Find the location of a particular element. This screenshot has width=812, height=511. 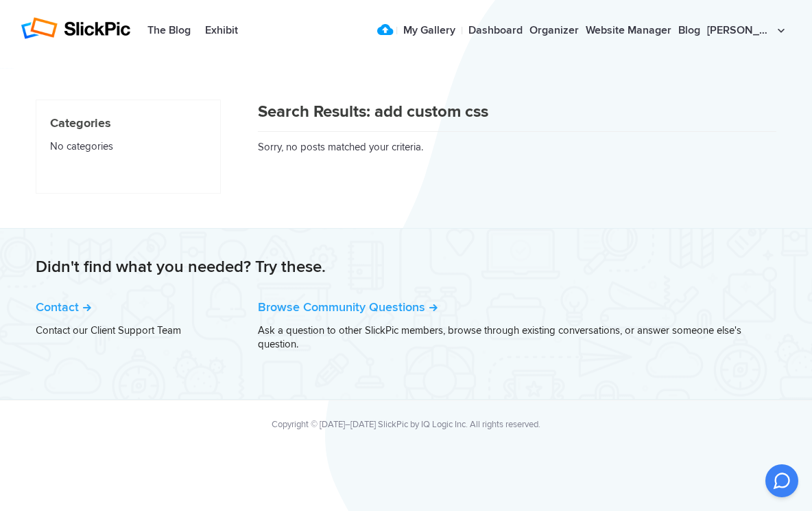

a: Browse Community Questions is located at coordinates (348, 307).